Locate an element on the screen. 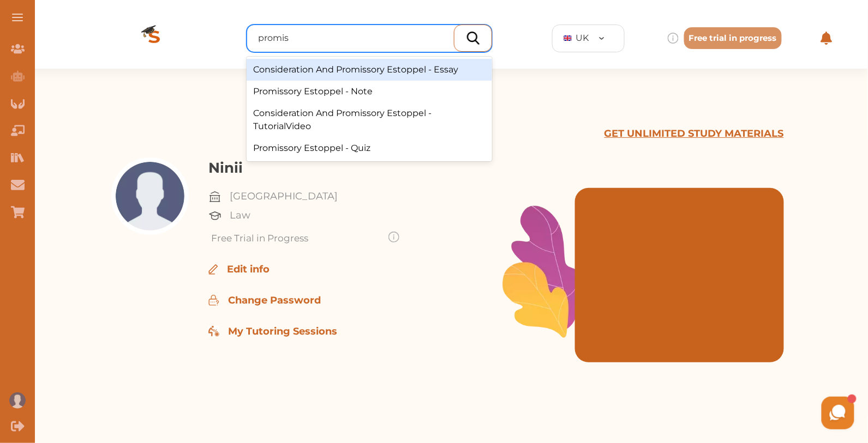  img: Uni is located at coordinates (215, 197).